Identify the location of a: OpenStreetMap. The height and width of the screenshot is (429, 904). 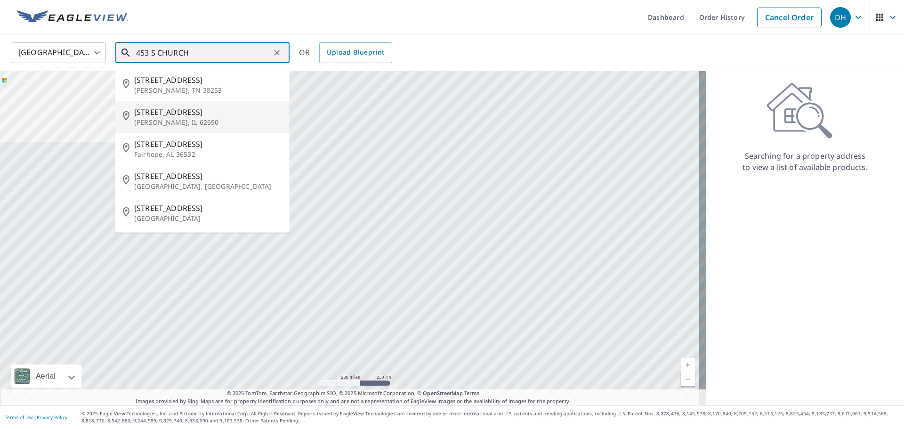
(443, 393).